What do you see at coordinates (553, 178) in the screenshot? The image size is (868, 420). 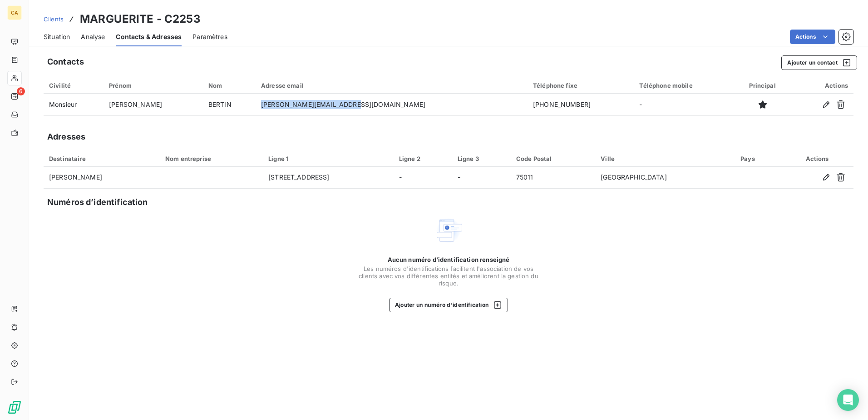 I see `td: 75011` at bounding box center [553, 178].